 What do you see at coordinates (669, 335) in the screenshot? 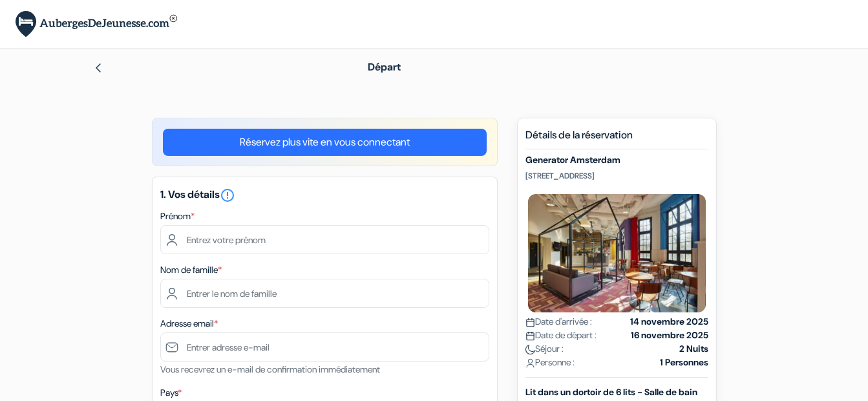
I see `strong: 16 novembre 2025` at bounding box center [669, 335].